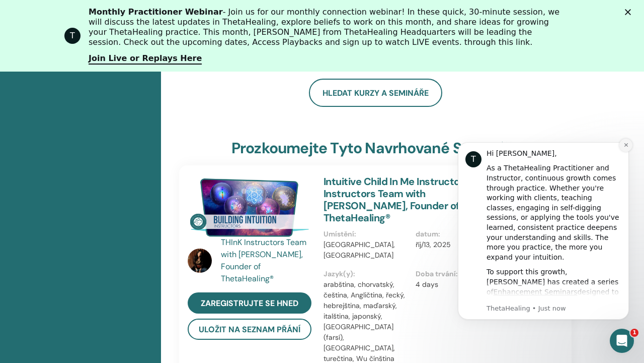 The image size is (644, 363). I want to click on a: Join Live or Replays Here, so click(145, 59).